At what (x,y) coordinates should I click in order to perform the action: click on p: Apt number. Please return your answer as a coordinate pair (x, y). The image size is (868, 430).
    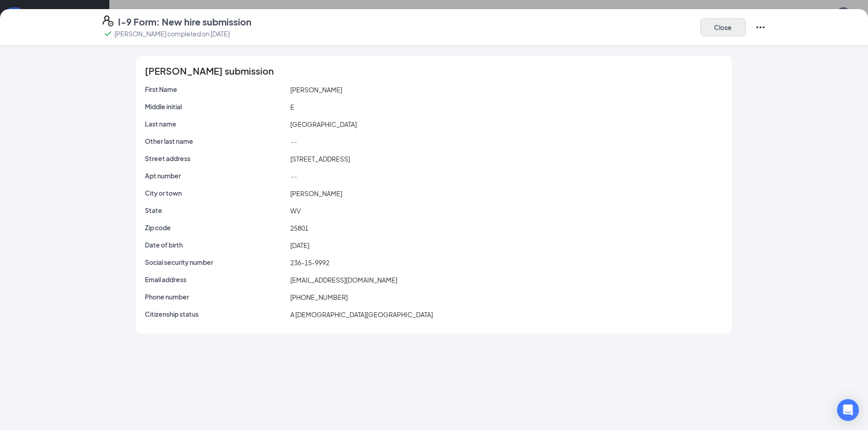
    Looking at the image, I should click on (216, 176).